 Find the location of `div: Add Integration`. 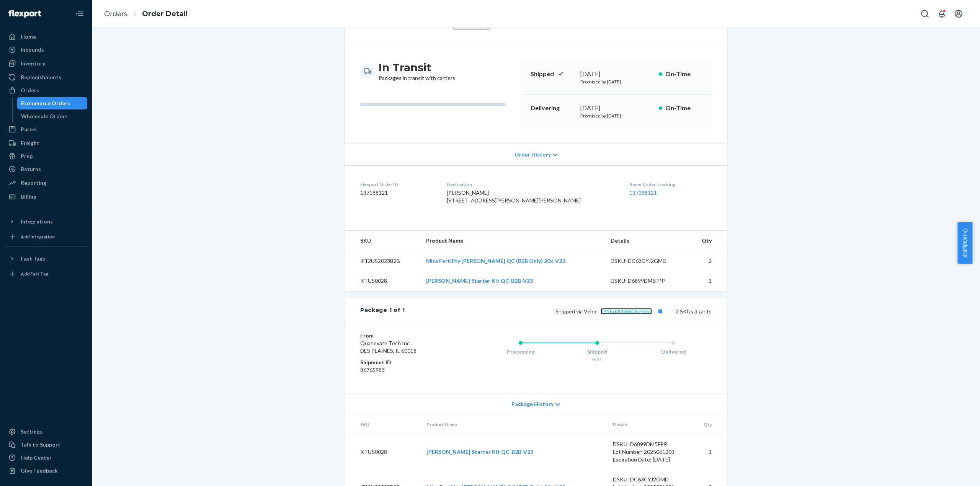

div: Add Integration is located at coordinates (37, 237).